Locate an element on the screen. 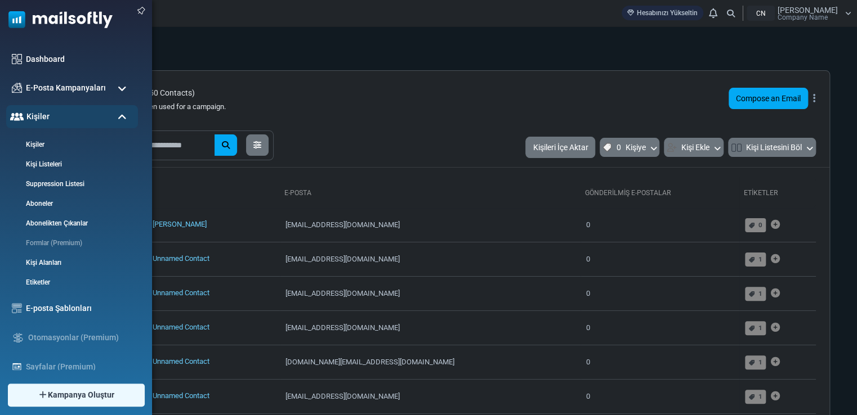 This screenshot has width=857, height=415. button: Kişi Ekle is located at coordinates (694, 148).